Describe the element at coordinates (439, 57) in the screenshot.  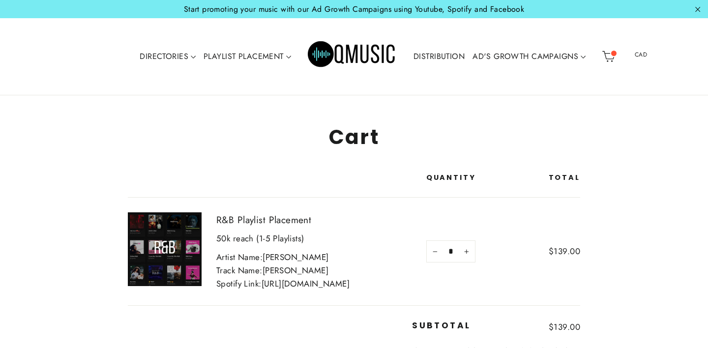
I see `a: DISTRIBUTION` at that location.